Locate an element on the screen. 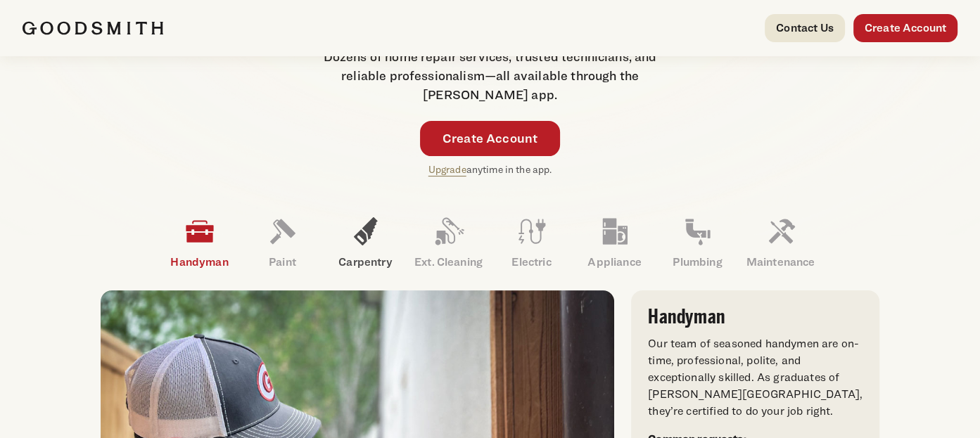  a: Contact Us is located at coordinates (805, 28).